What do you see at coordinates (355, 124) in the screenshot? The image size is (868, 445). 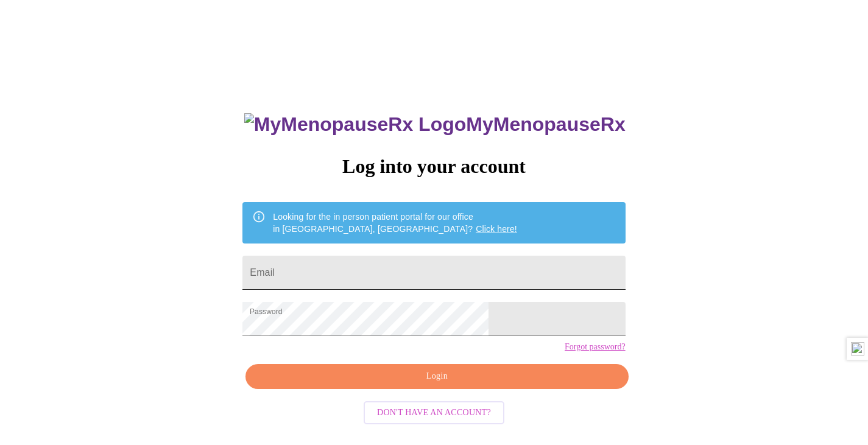 I see `img: MyMenopauseRx Logo` at bounding box center [355, 124].